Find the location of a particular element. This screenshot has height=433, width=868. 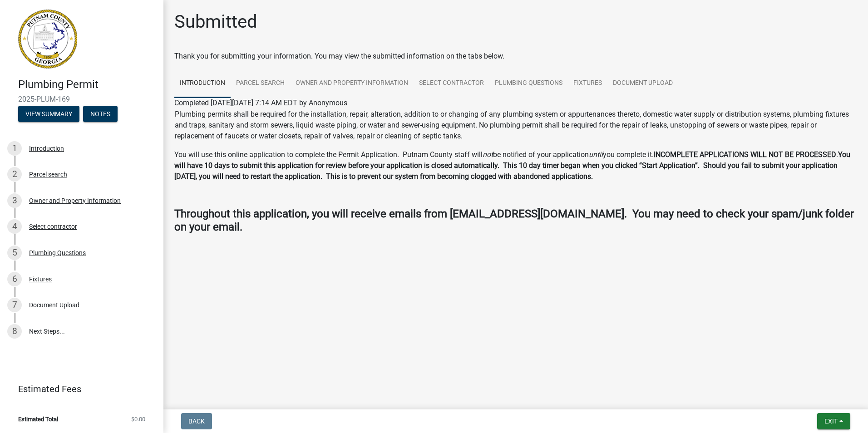

div: 2 is located at coordinates (14, 174).